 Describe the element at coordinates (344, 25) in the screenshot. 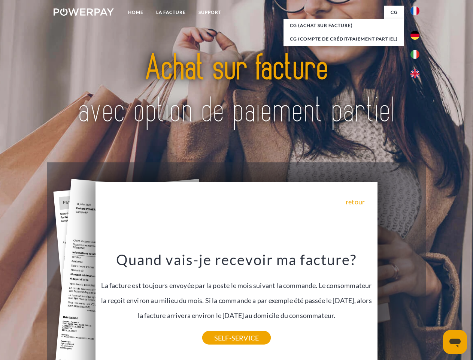

I see `a: CG (achat sur facture)` at that location.